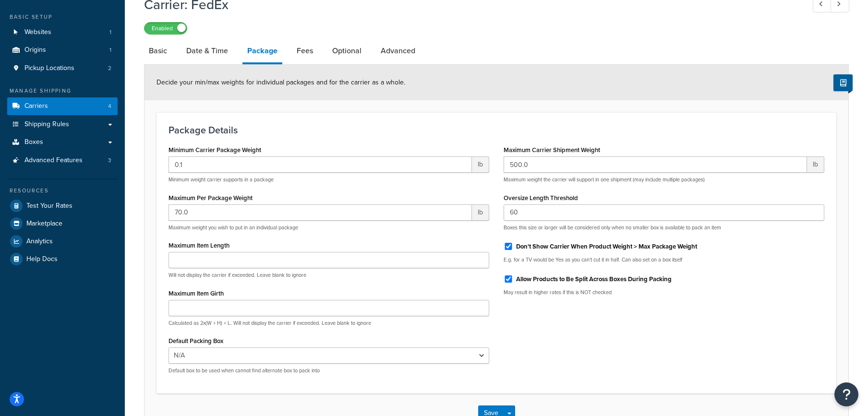 This screenshot has width=868, height=416. Describe the element at coordinates (39, 241) in the screenshot. I see `span: Analytics` at that location.